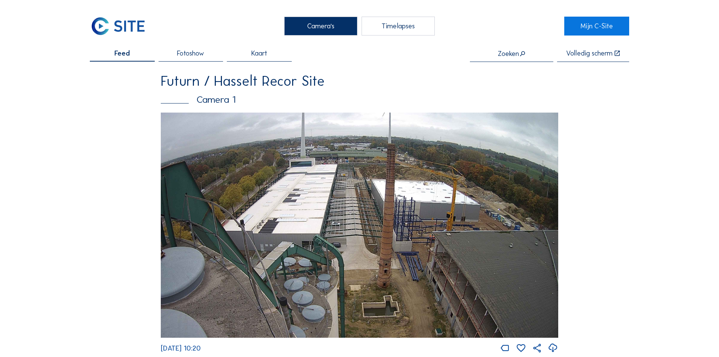  Describe the element at coordinates (191, 53) in the screenshot. I see `span: Fotoshow` at that location.